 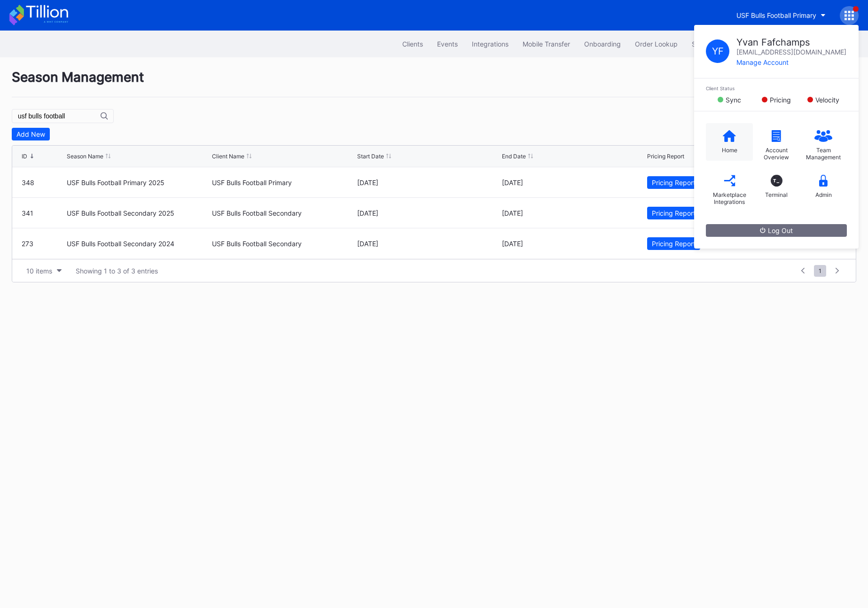 I want to click on div: Onboarding, so click(x=602, y=44).